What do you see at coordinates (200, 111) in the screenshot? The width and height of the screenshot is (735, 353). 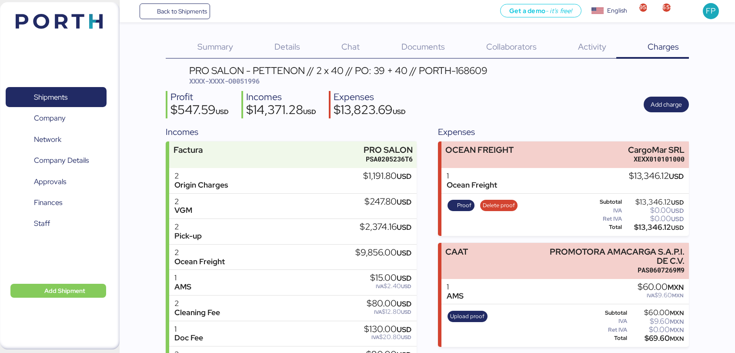 I see `div: $547.59` at bounding box center [200, 111].